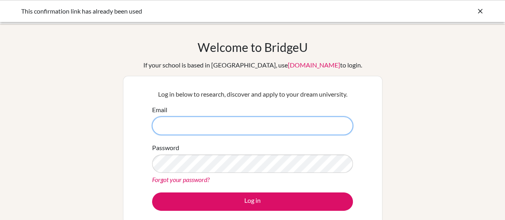 This screenshot has height=220, width=505. Describe the element at coordinates (181, 179) in the screenshot. I see `a: Forgot your password?` at that location.